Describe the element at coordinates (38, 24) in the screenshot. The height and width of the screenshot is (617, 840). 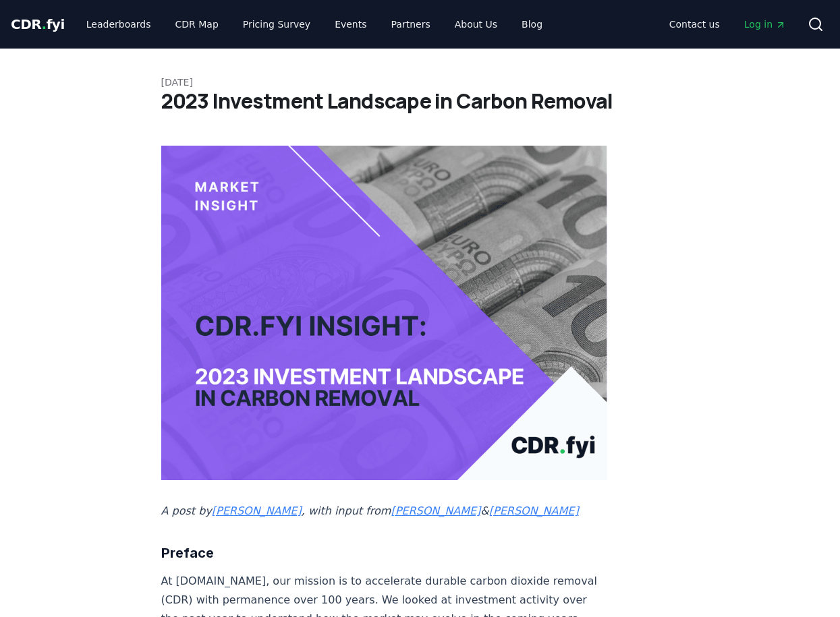
I see `span: CDR fyi` at that location.